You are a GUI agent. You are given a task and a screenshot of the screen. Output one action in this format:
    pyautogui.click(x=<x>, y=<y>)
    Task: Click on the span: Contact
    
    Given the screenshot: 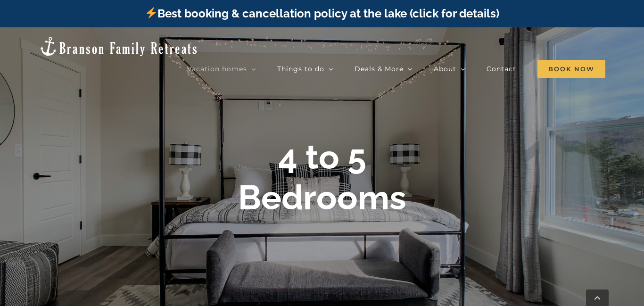 What is the action you would take?
    pyautogui.click(x=501, y=68)
    